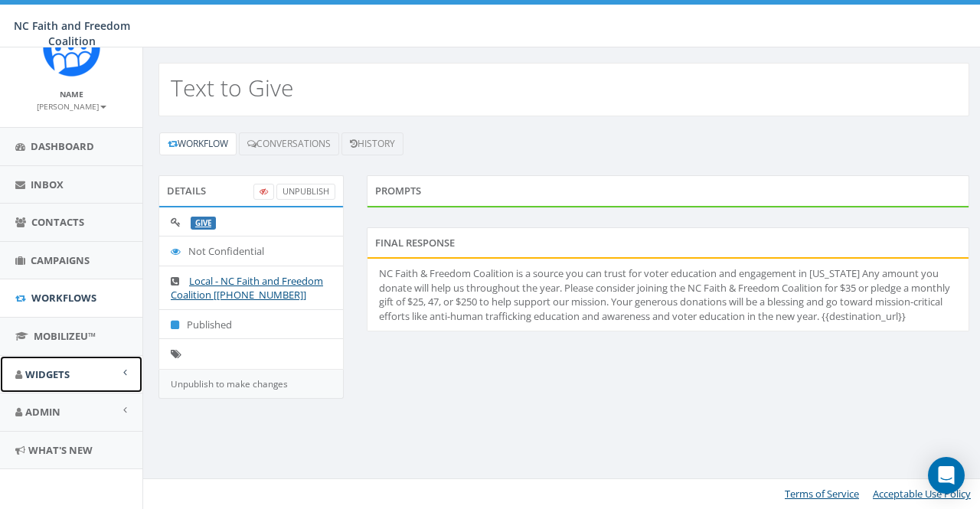 The width and height of the screenshot is (980, 509). What do you see at coordinates (251, 191) in the screenshot?
I see `div: Details` at bounding box center [251, 191].